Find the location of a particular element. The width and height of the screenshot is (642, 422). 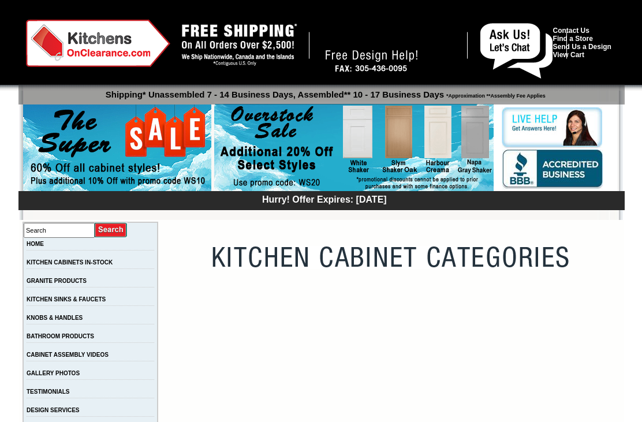

a: KNOBS & HANDLES is located at coordinates (54, 318).